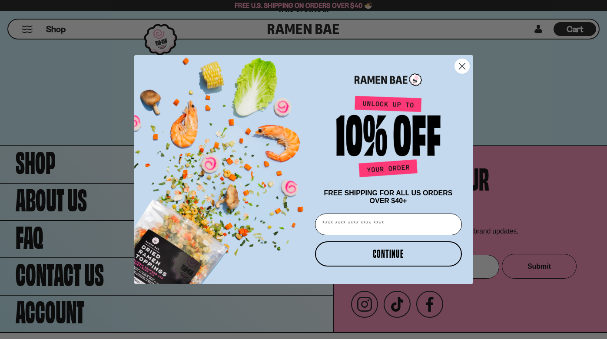  I want to click on button: CONTINUE, so click(388, 254).